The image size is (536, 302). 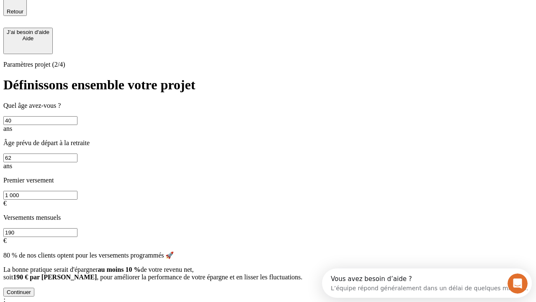 What do you see at coordinates (15, 11) in the screenshot?
I see `span: Retour` at bounding box center [15, 11].